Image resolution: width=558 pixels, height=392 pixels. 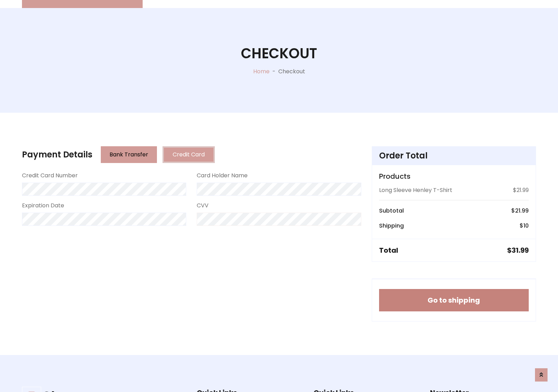 I want to click on span: 31.99, so click(x=520, y=250).